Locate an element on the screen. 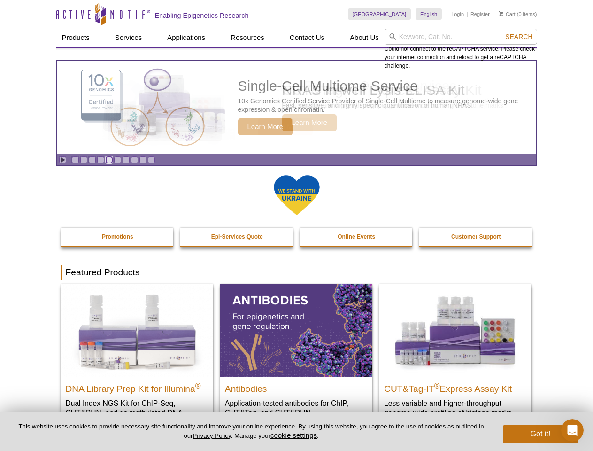  p: Dual Index NGS Kit for ChIP-Seq, CUT&RUN, and ds methylated DNA assays. is located at coordinates (137, 412).